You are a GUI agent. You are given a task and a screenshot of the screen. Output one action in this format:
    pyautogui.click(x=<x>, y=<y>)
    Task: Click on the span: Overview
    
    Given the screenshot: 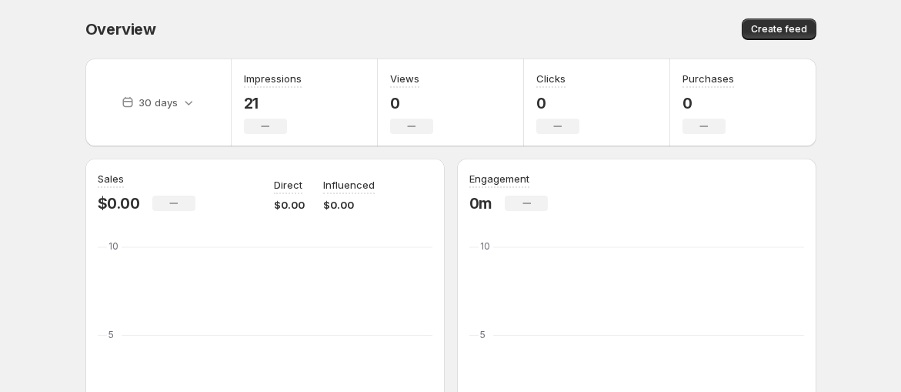 What is the action you would take?
    pyautogui.click(x=121, y=29)
    